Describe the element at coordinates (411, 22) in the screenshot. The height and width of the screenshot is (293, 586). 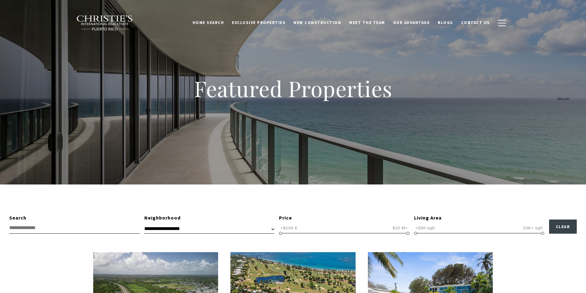
I see `span: Our Advantage` at that location.